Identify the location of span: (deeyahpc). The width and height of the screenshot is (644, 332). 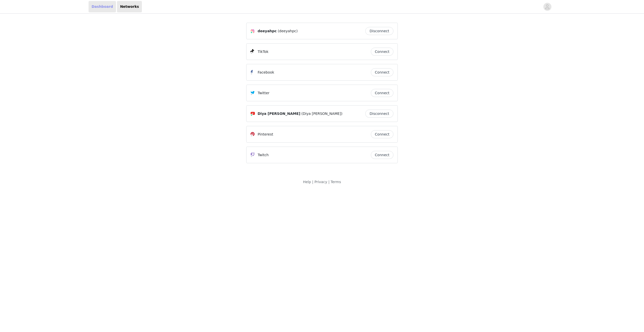
(288, 31).